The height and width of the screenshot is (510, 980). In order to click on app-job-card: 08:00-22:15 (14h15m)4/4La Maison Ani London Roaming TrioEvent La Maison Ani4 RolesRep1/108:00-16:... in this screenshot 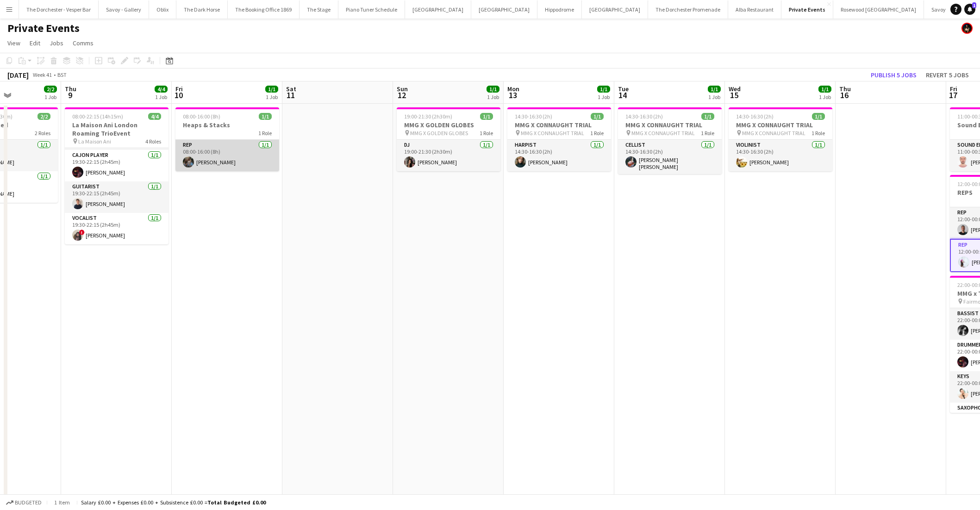, I will do `click(117, 176)`.